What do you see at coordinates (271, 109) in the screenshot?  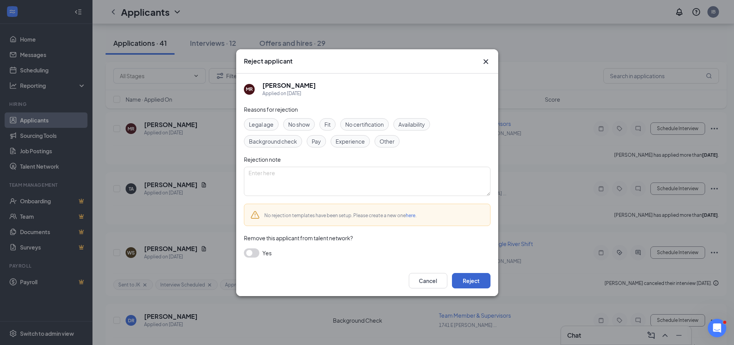 I see `span: Reasons for rejection` at bounding box center [271, 109].